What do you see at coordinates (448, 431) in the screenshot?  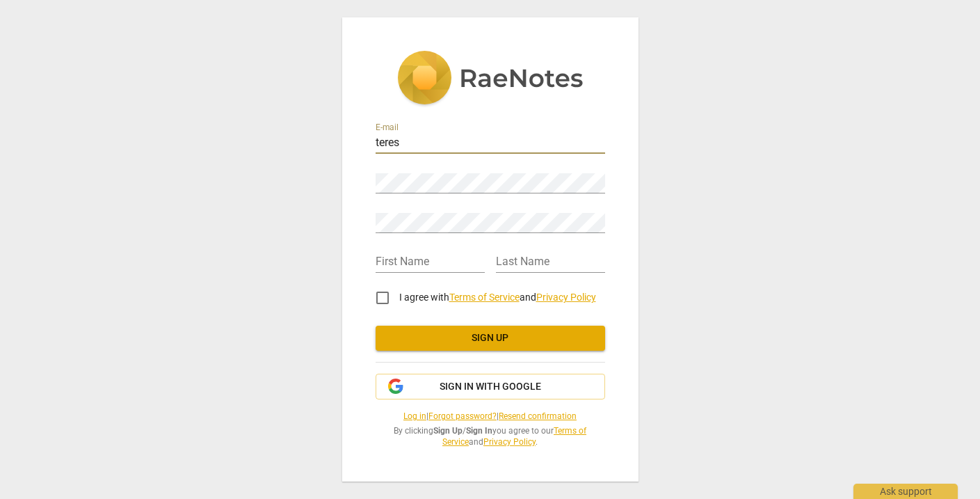 I see `b: Sign Up` at bounding box center [448, 431].